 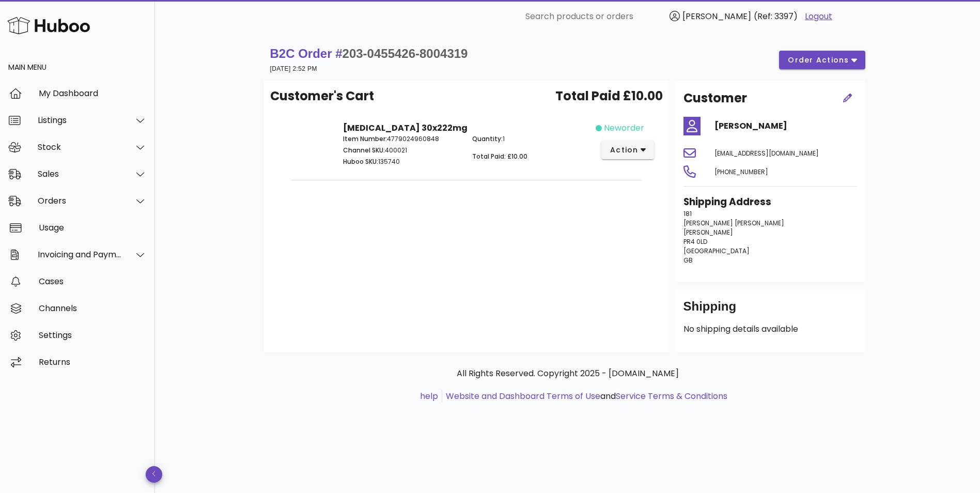 What do you see at coordinates (92, 93) in the screenshot?
I see `div: My Dashboard` at bounding box center [92, 93].